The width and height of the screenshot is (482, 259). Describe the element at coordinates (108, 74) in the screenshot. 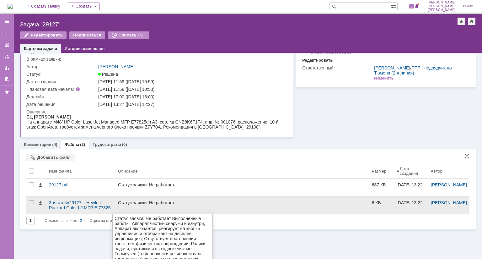

I see `span: Решена` at that location.